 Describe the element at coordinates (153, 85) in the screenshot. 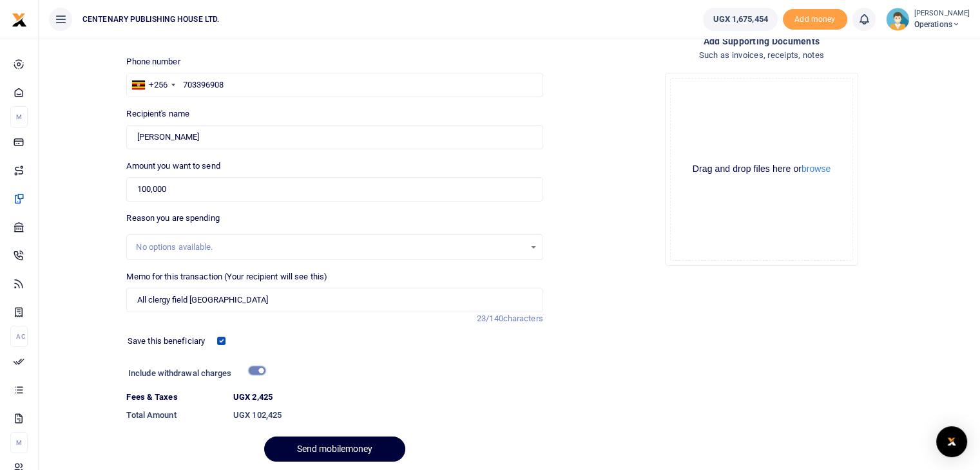

I see `div: Uganda: +256` at that location.